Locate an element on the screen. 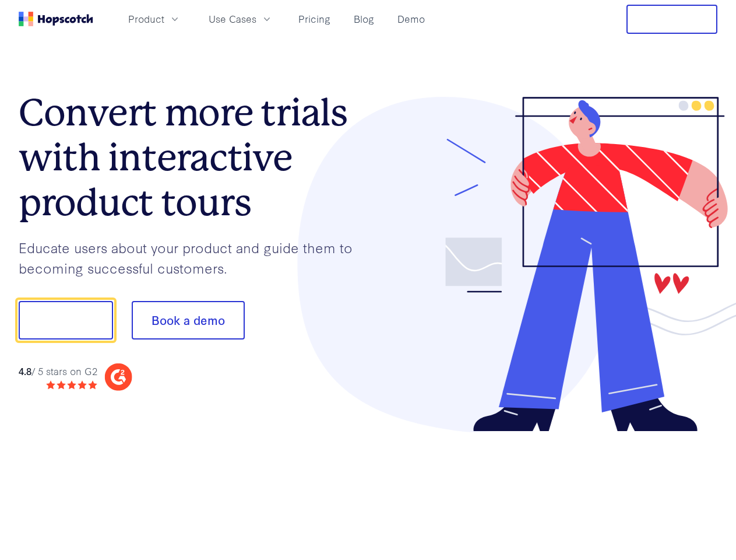 The width and height of the screenshot is (736, 560). a: Home is located at coordinates (56, 18).